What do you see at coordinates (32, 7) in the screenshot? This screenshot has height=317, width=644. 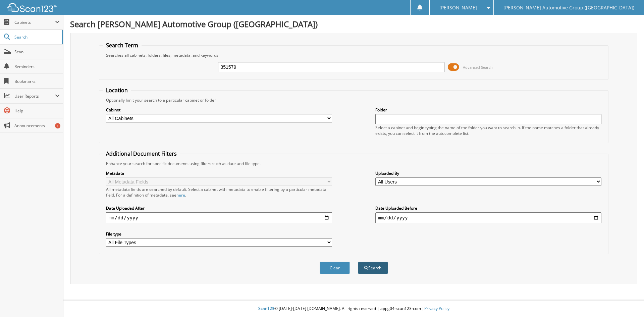 I see `img: scan123-logo-white.svg` at bounding box center [32, 7].